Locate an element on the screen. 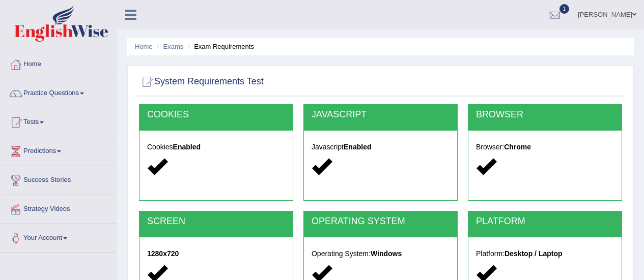 This screenshot has width=644, height=280. h5: Platform: is located at coordinates (545, 254).